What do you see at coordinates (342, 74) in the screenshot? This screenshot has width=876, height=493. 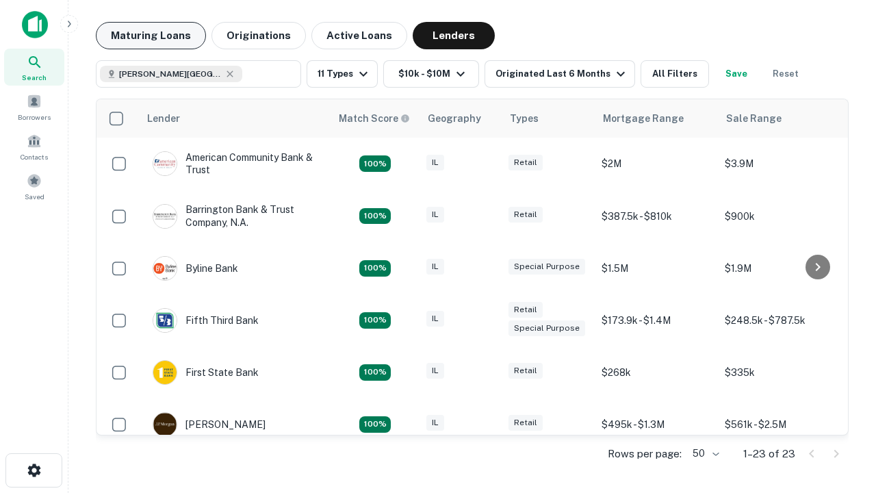 I see `button: 11 Types` at bounding box center [342, 74].